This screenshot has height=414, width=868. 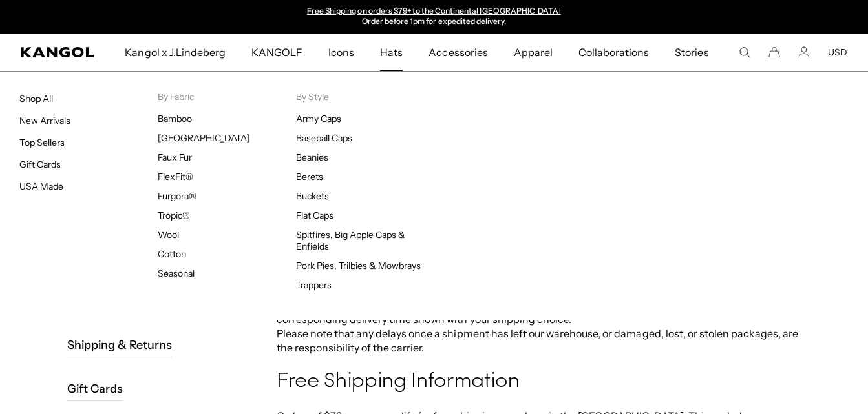 What do you see at coordinates (277, 52) in the screenshot?
I see `span: KANGOLF` at bounding box center [277, 52].